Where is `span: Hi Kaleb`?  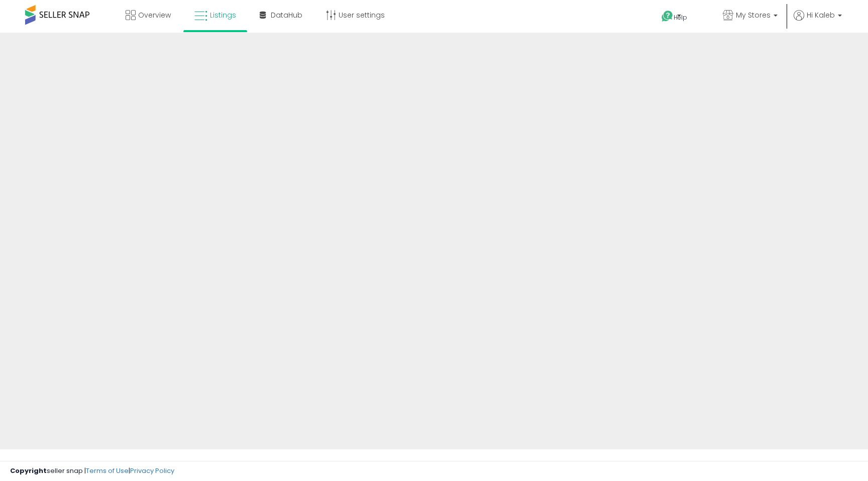 span: Hi Kaleb is located at coordinates (820, 15).